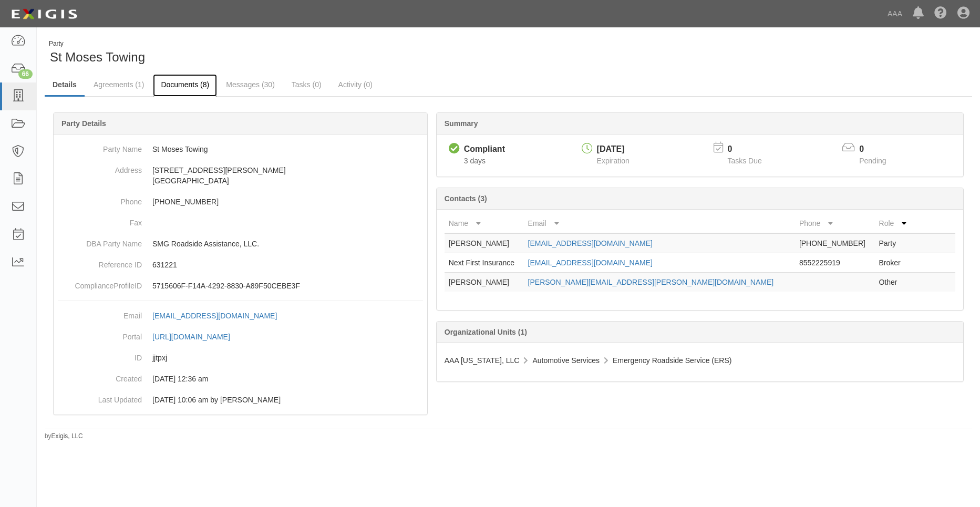  I want to click on a: Documents (8), so click(185, 85).